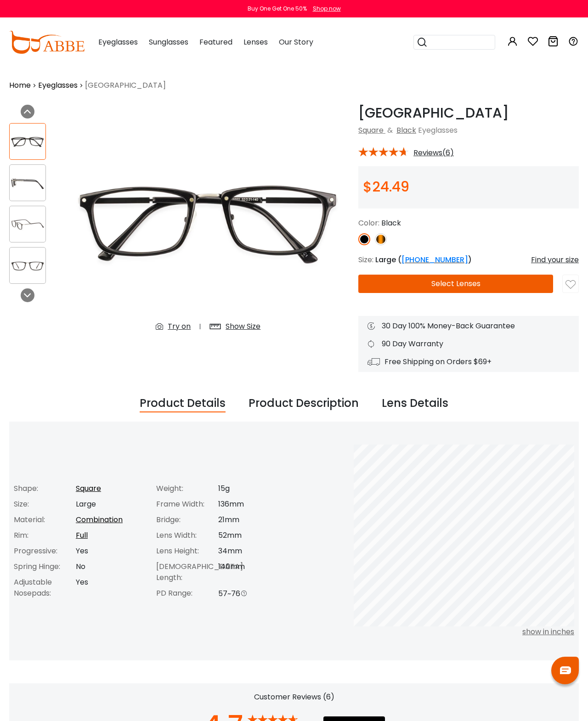 The image size is (588, 721). What do you see at coordinates (326, 9) in the screenshot?
I see `div: Shop now` at bounding box center [326, 9].